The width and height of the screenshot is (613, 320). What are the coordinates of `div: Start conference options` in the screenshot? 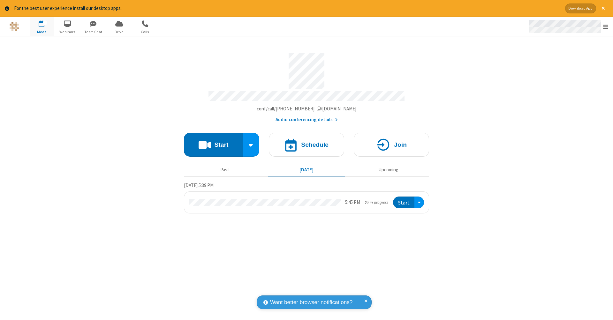 It's located at (251, 145).